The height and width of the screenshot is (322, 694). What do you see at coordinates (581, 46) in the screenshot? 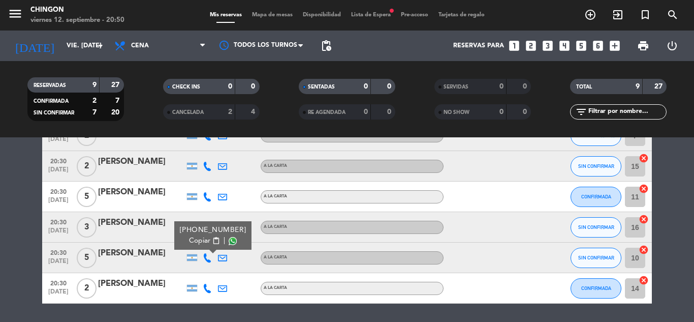
I see `i: looks_5` at bounding box center [581, 46].